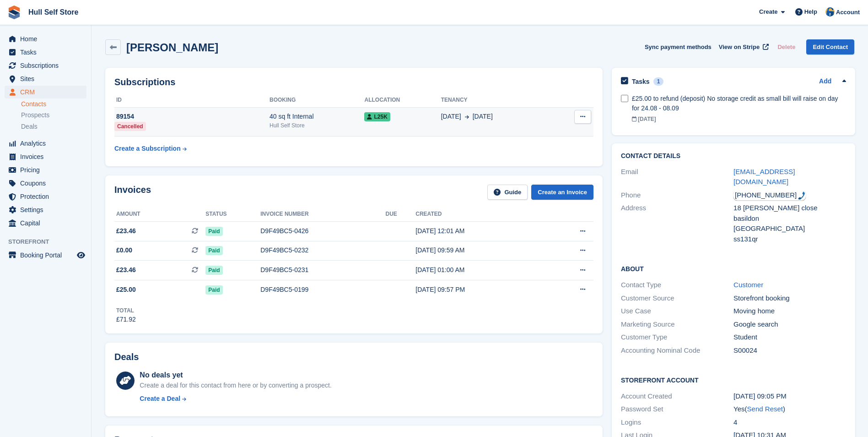 The width and height of the screenshot is (868, 437). I want to click on div: 89154, so click(192, 116).